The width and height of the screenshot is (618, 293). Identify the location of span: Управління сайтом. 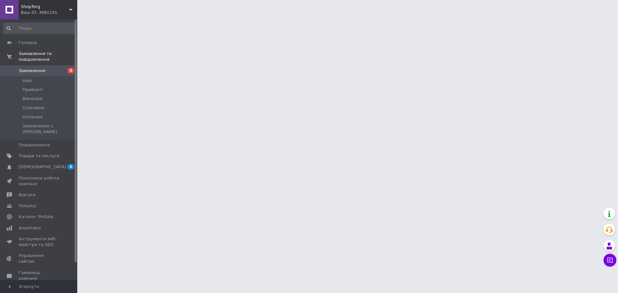
(39, 259).